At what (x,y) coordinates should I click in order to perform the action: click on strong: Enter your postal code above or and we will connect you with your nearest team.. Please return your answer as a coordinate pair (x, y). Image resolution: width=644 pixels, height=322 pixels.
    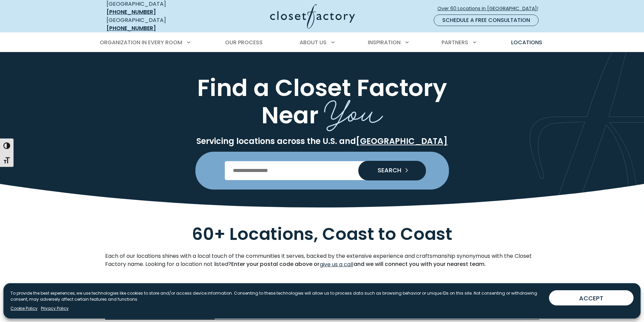
    Looking at the image, I should click on (358, 264).